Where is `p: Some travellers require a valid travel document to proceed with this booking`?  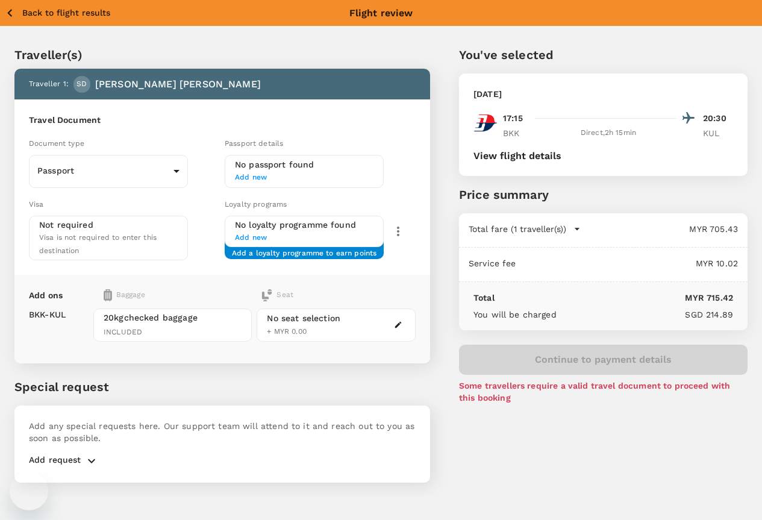 p: Some travellers require a valid travel document to proceed with this booking is located at coordinates (603, 391).